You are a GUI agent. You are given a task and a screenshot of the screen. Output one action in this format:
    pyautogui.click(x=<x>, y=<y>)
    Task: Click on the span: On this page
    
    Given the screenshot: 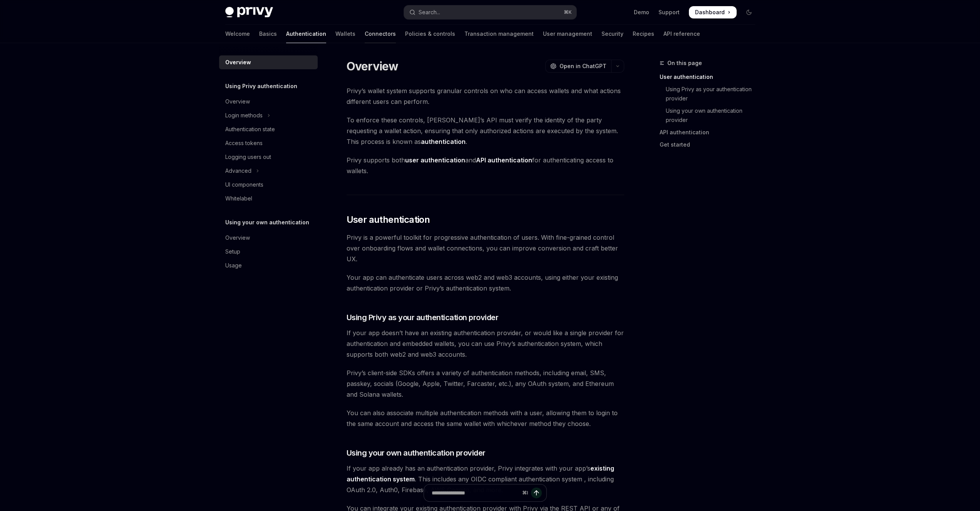 What is the action you would take?
    pyautogui.click(x=685, y=63)
    